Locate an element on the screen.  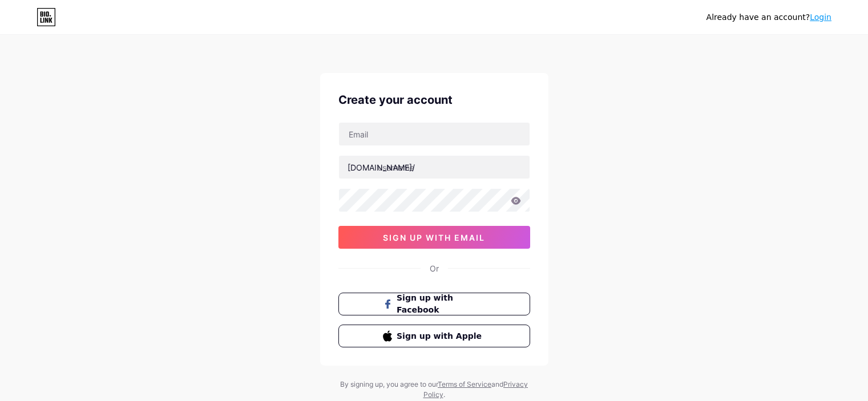
a: Sign up with Facebook is located at coordinates (435, 304).